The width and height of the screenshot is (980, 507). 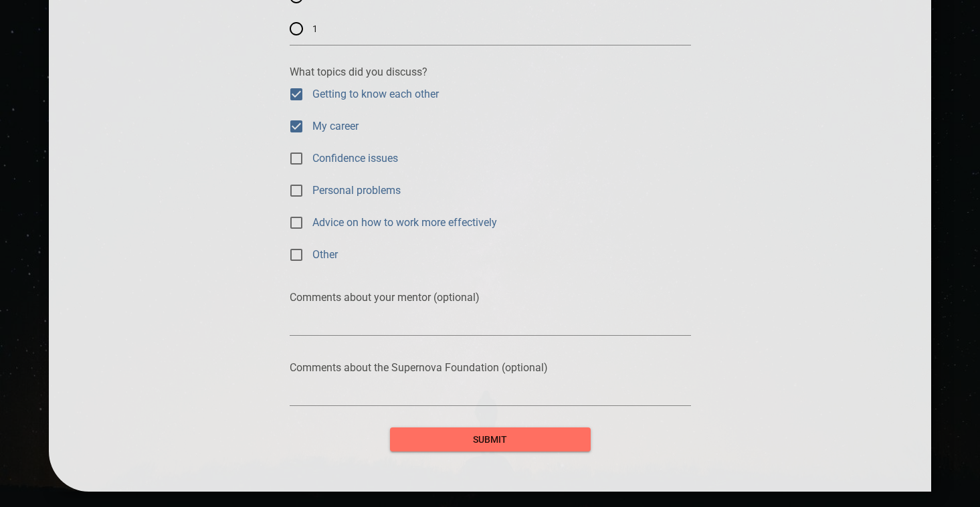 What do you see at coordinates (490, 297) in the screenshot?
I see `p: Comments about your mentor (optional)` at bounding box center [490, 297].